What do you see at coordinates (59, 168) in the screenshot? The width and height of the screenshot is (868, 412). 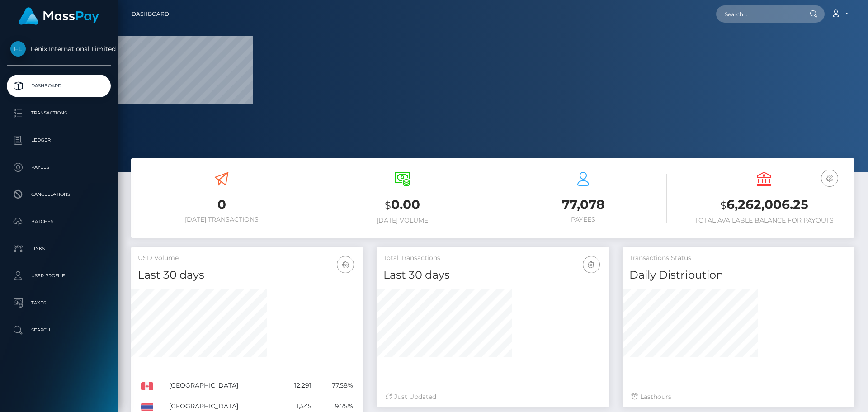 I see `p: Payees` at bounding box center [59, 168].